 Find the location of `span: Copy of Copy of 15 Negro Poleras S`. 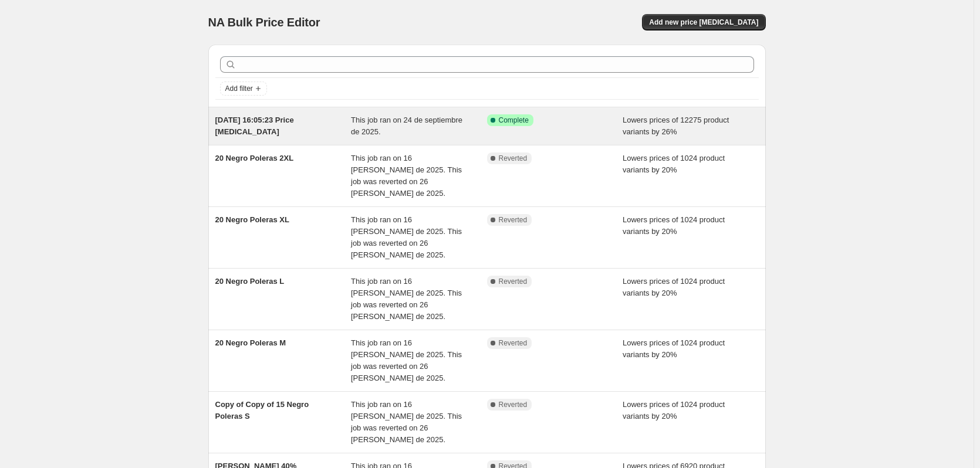

span: Copy of Copy of 15 Negro Poleras S is located at coordinates (262, 410).